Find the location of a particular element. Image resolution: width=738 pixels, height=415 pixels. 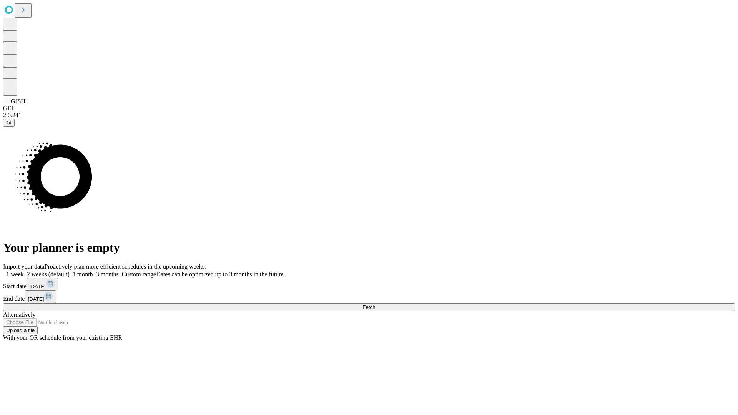

span: Alternatively is located at coordinates (19, 315).